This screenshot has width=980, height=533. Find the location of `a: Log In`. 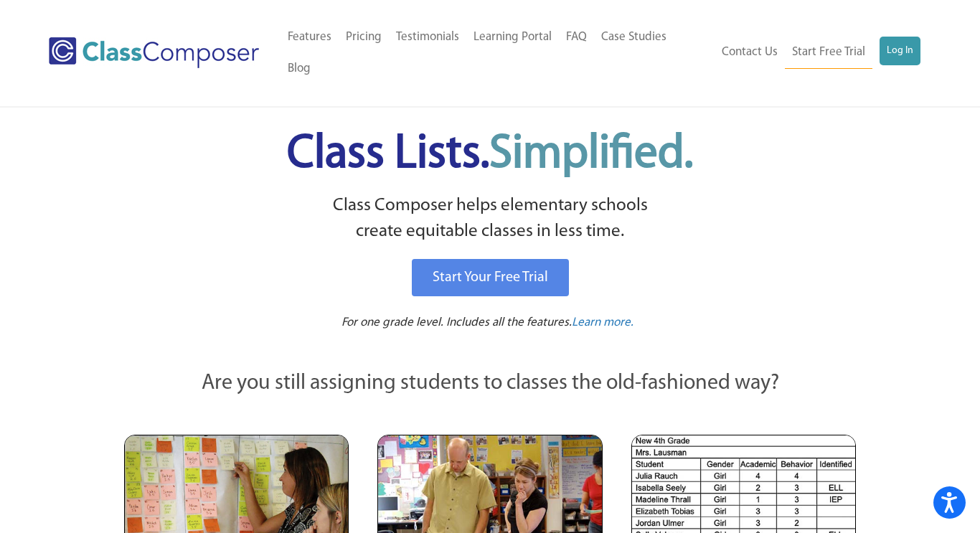

a: Log In is located at coordinates (900, 51).